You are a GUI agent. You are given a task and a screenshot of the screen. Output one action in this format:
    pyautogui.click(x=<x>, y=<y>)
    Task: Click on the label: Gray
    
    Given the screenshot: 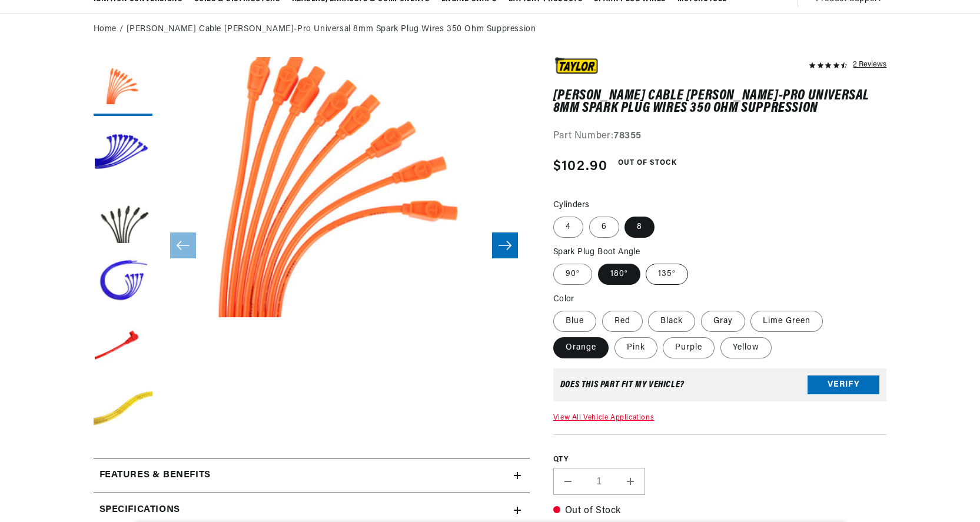 What is the action you would take?
    pyautogui.click(x=723, y=322)
    